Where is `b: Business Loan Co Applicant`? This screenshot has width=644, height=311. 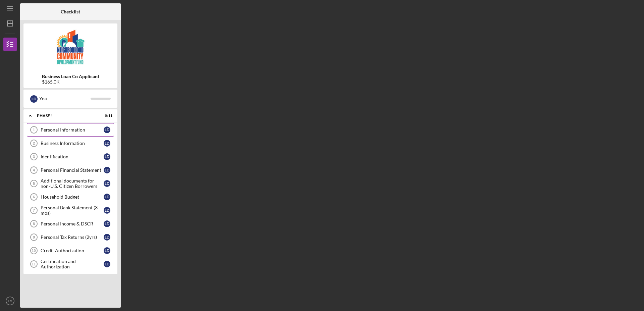
b: Business Loan Co Applicant is located at coordinates (70, 76).